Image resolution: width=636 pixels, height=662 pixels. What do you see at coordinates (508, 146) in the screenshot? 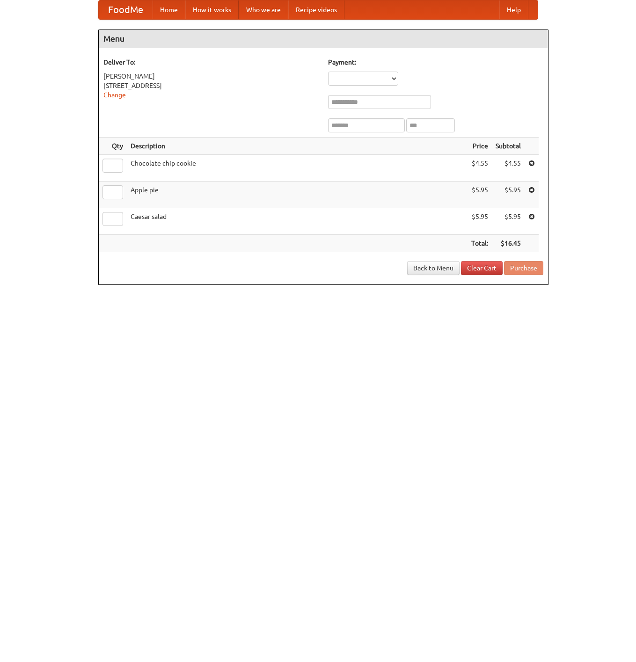
I see `th: Subtotal` at bounding box center [508, 146].